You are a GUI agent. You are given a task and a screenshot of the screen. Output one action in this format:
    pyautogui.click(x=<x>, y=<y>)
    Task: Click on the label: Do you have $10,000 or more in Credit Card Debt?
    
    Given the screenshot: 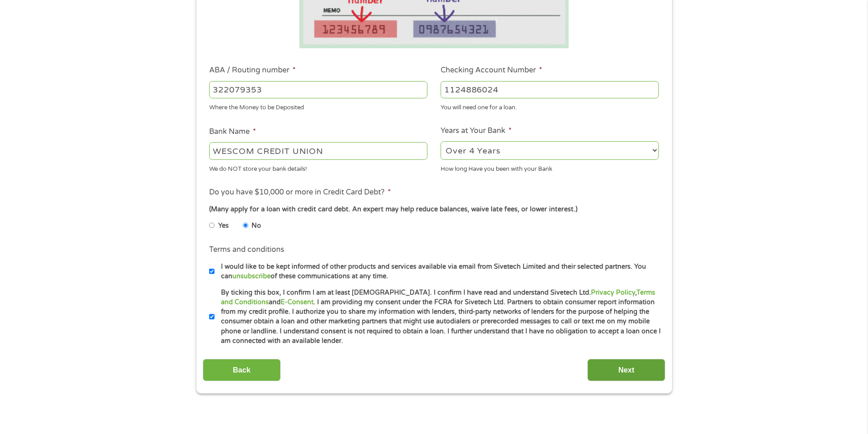 What is the action you would take?
    pyautogui.click(x=300, y=192)
    